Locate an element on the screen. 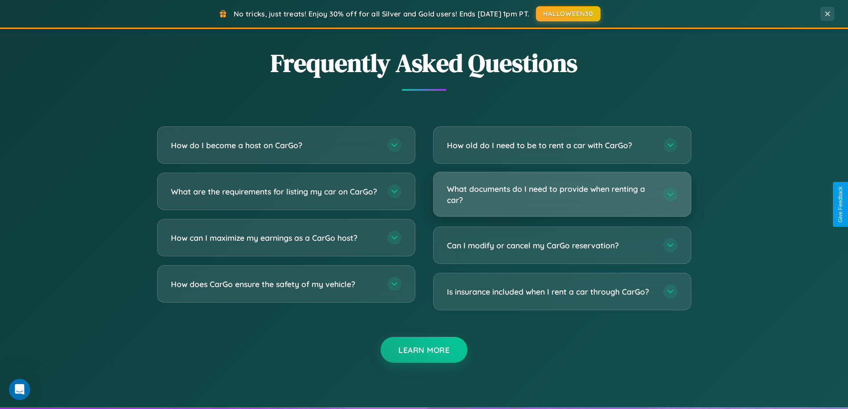 The height and width of the screenshot is (409, 848). h3: How does CarGo ensure the safety of my vehicle? is located at coordinates (275, 284).